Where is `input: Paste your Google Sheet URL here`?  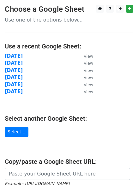
input: Paste your Google Sheet URL here is located at coordinates (67, 174).